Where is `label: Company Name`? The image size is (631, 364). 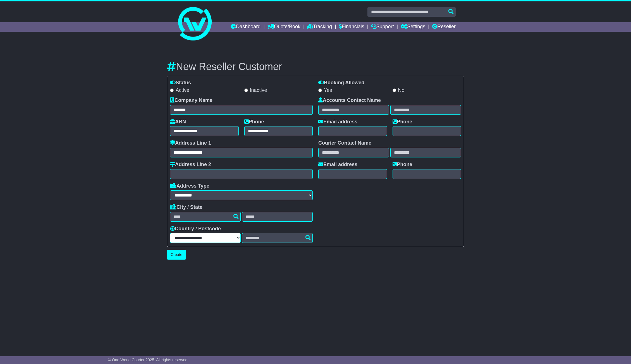
label: Company Name is located at coordinates (191, 101).